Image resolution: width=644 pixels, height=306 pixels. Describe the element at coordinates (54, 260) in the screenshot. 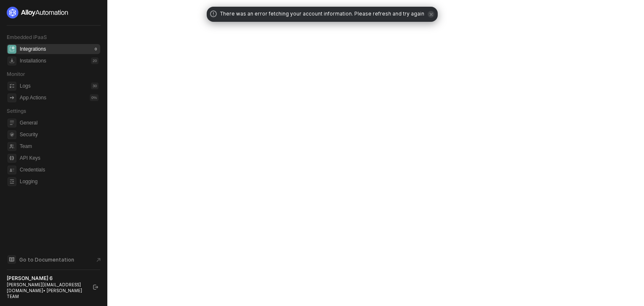

I see `a: Knowledge Base` at that location.